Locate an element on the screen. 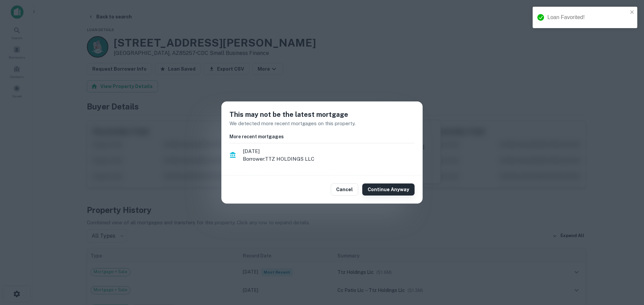 The height and width of the screenshot is (305, 644). p: We detected more recent mortgages on this property. is located at coordinates (322, 124).